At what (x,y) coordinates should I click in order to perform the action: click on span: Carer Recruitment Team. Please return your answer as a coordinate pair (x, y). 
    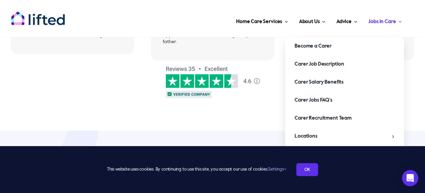
    Looking at the image, I should click on (323, 118).